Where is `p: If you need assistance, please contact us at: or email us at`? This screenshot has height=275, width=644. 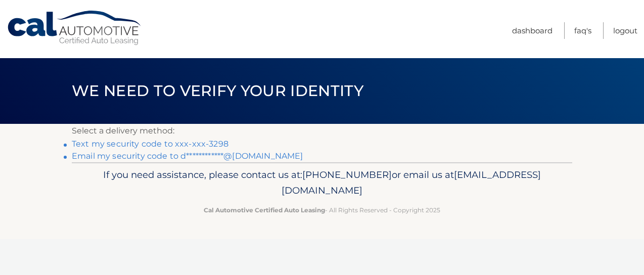
p: If you need assistance, please contact us at: or email us at is located at coordinates (322, 183).